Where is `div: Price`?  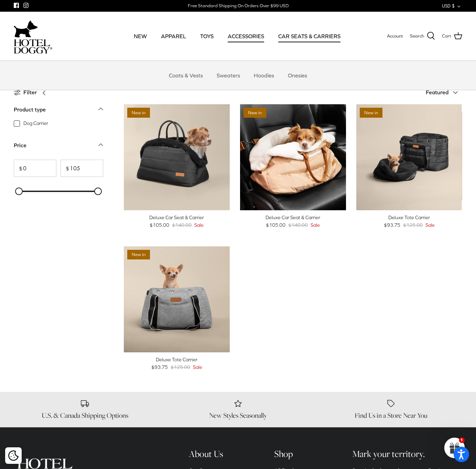
div: Price is located at coordinates (20, 146).